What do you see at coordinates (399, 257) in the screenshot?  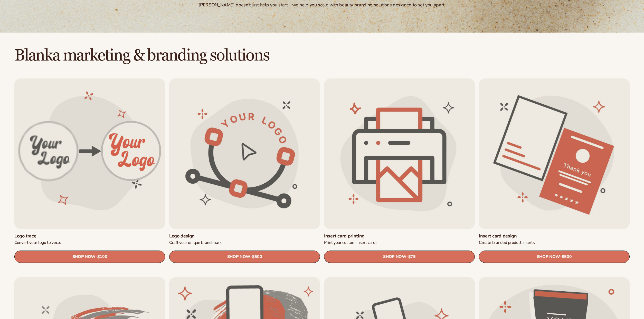 I see `a: SHOP NOW- $75` at bounding box center [399, 257].